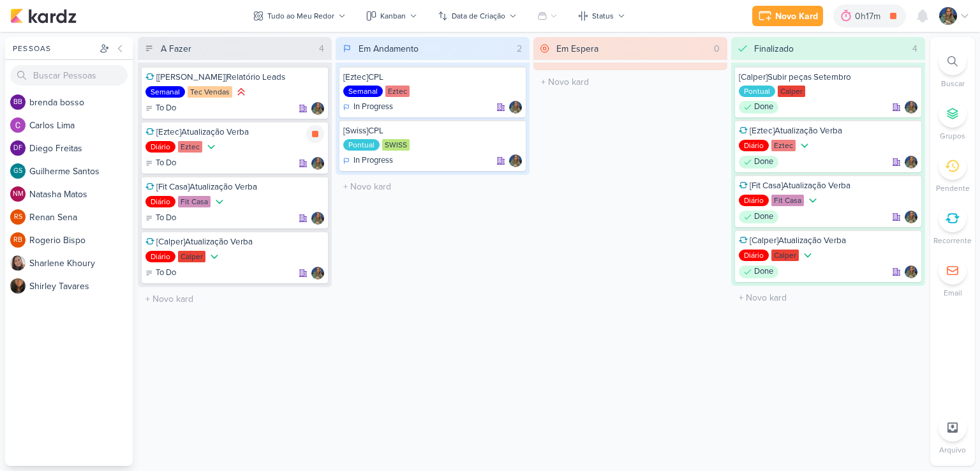 Image resolution: width=980 pixels, height=471 pixels. Describe the element at coordinates (81, 286) in the screenshot. I see `div: S h i r l e y T a v a r e s` at that location.